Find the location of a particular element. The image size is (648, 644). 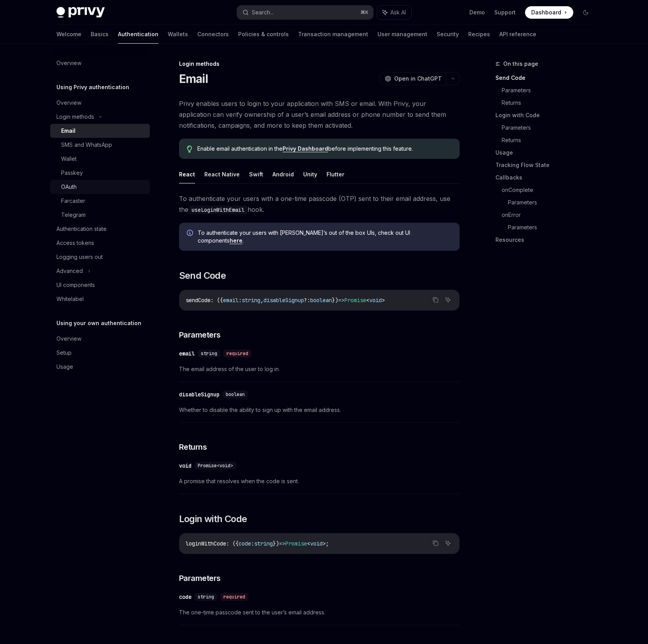

a: User management is located at coordinates (403, 34).